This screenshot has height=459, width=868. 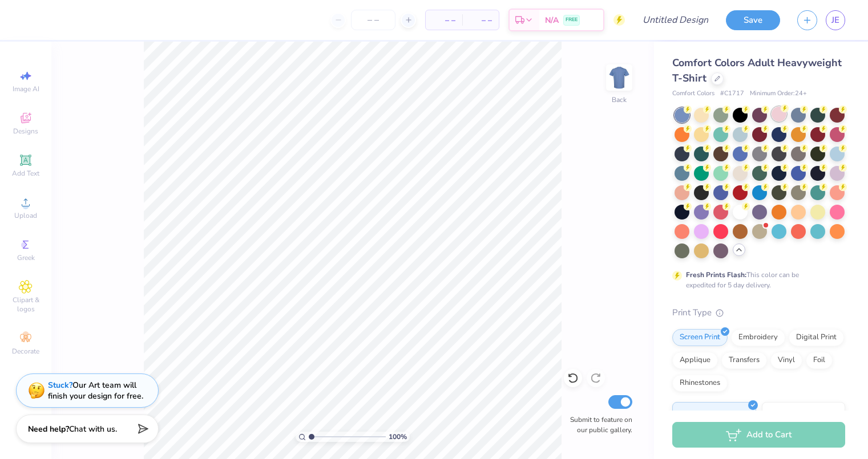 I want to click on span: Standard, so click(x=692, y=413).